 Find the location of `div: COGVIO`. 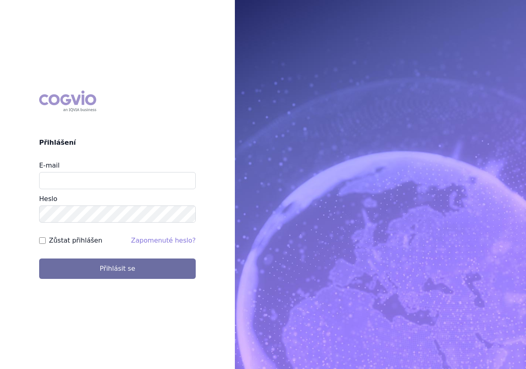

div: COGVIO is located at coordinates (68, 101).